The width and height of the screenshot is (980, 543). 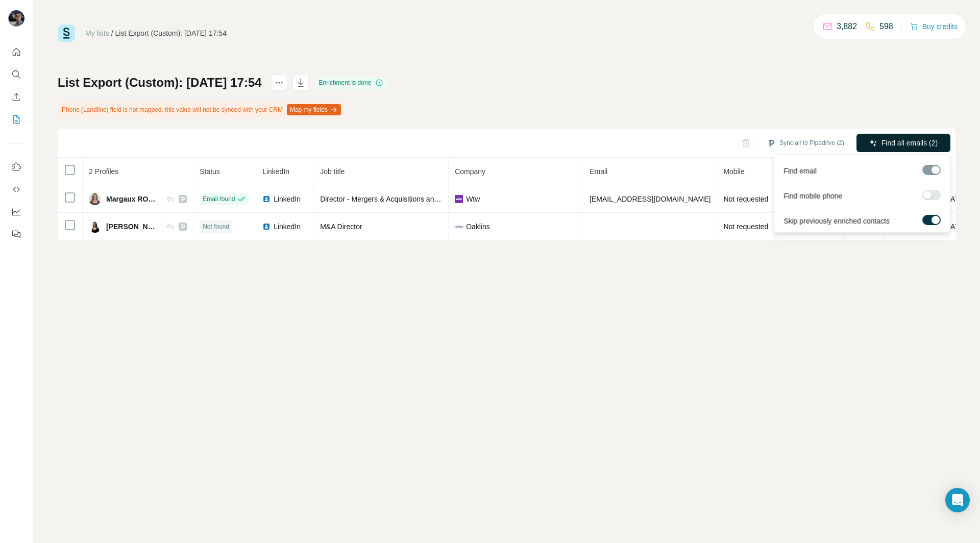 I want to click on p: 3,882, so click(x=847, y=27).